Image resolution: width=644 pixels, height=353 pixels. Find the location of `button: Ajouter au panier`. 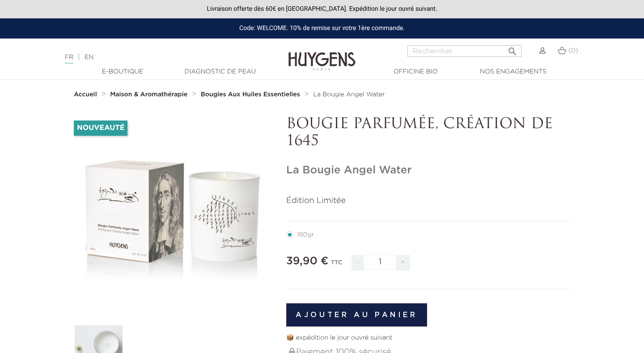

button: Ajouter au panier is located at coordinates (356, 315).